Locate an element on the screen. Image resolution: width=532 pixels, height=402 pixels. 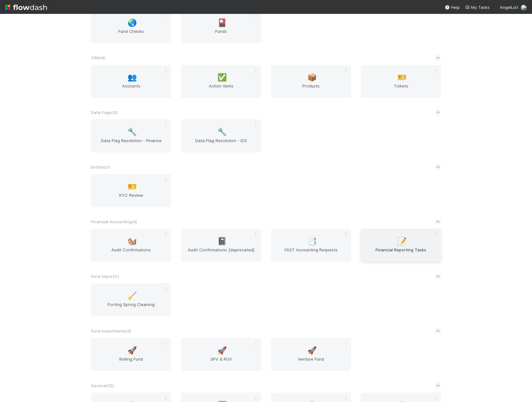
a: 🎫Tickets is located at coordinates (401, 81).